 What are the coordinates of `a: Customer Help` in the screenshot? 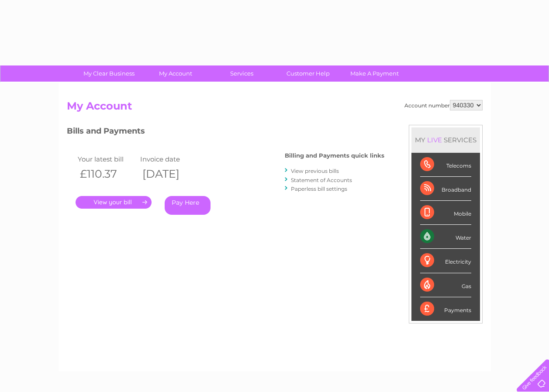 It's located at (308, 73).